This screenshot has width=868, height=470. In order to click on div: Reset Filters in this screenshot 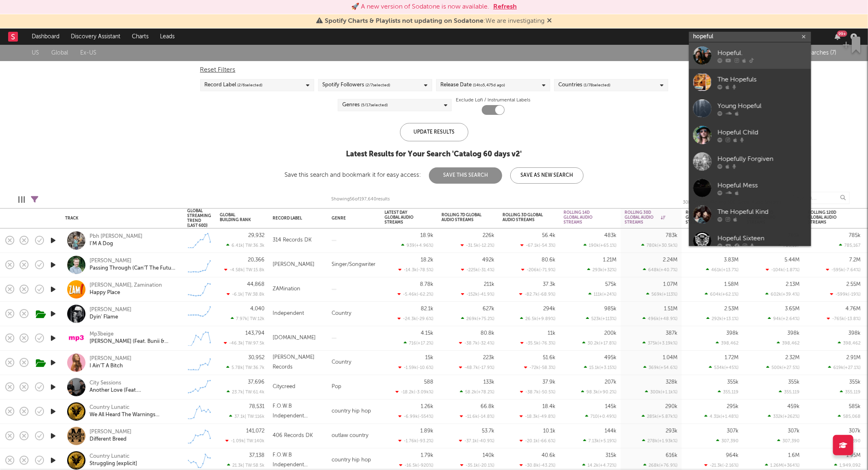, I will do `click(434, 70)`.